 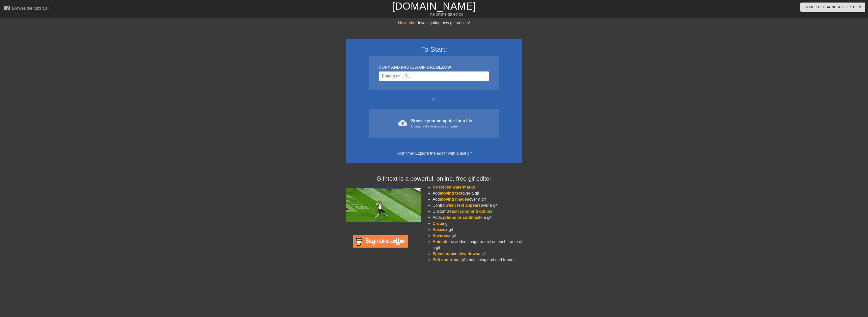 I want to click on div: or, so click(x=434, y=99).